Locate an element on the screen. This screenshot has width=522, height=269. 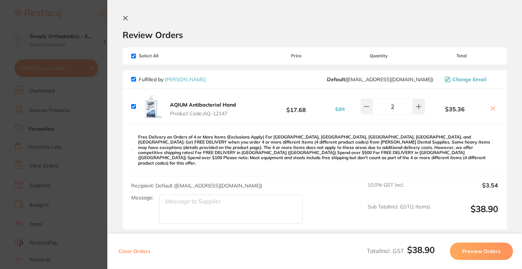
span: Price is located at coordinates (296, 56).